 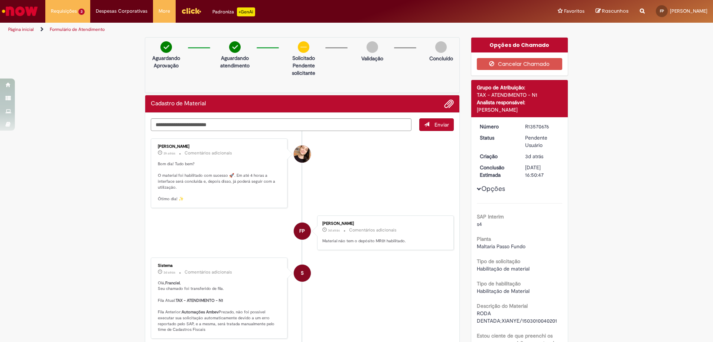 What do you see at coordinates (169, 272) in the screenshot?
I see `time: 26/09/2025 13:50:53` at bounding box center [169, 272].